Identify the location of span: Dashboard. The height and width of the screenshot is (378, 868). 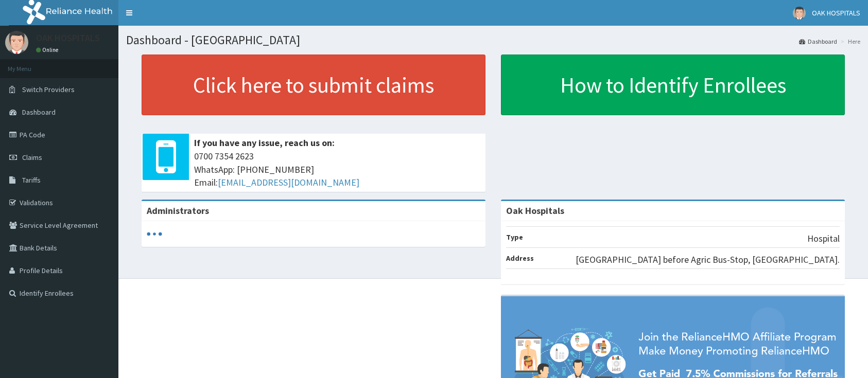
(39, 112).